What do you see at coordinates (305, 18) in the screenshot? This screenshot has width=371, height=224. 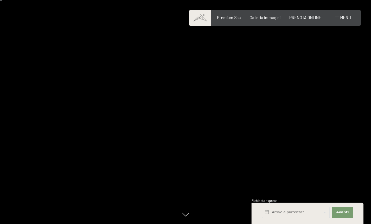 I see `span: PRENOTA ONLINE` at bounding box center [305, 18].